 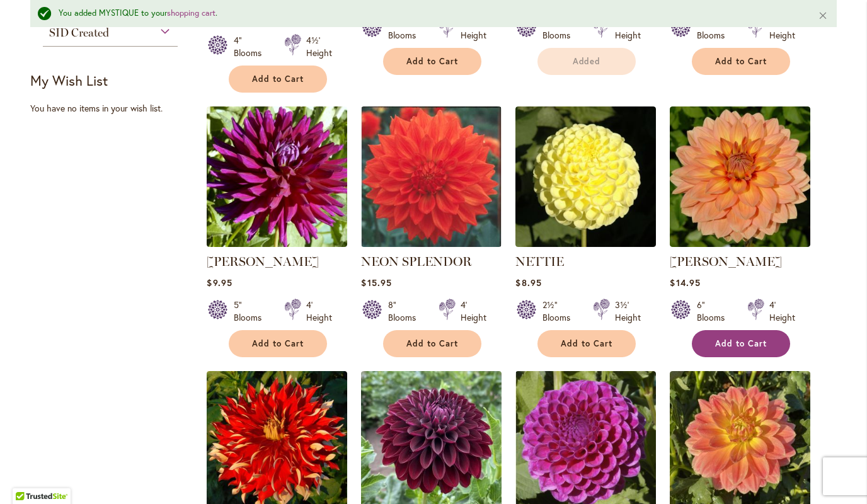 I want to click on div: 3½' Height, so click(x=628, y=312).